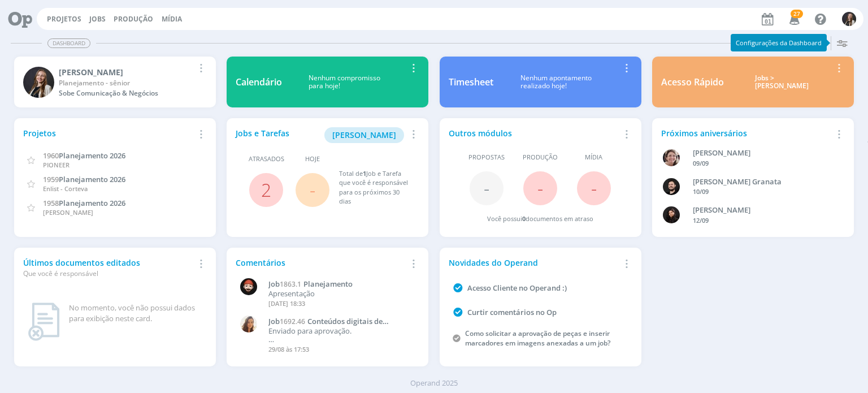  I want to click on a: Mídia, so click(172, 18).